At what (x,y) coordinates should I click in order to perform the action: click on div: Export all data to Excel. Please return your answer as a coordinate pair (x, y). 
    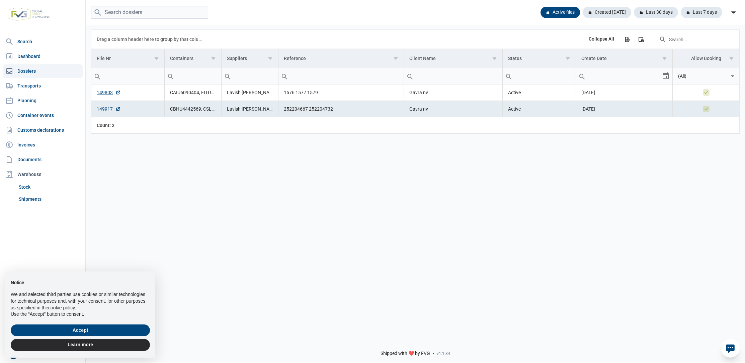
    Looking at the image, I should click on (628, 39).